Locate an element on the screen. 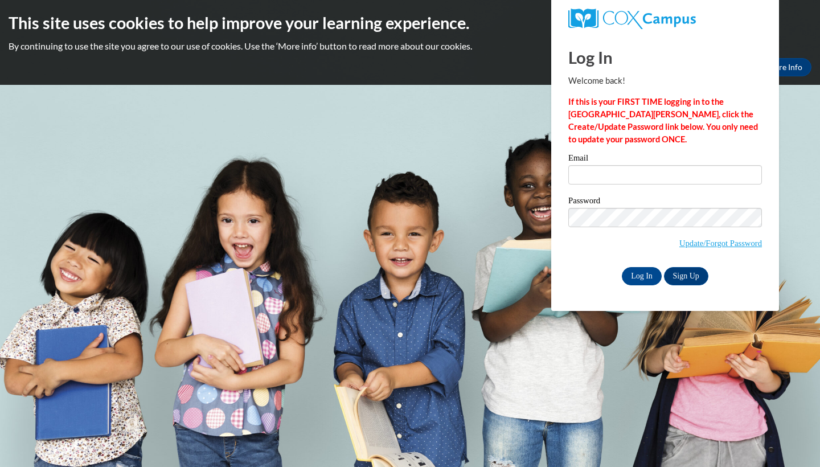 The width and height of the screenshot is (820, 467). label: Email is located at coordinates (665, 159).